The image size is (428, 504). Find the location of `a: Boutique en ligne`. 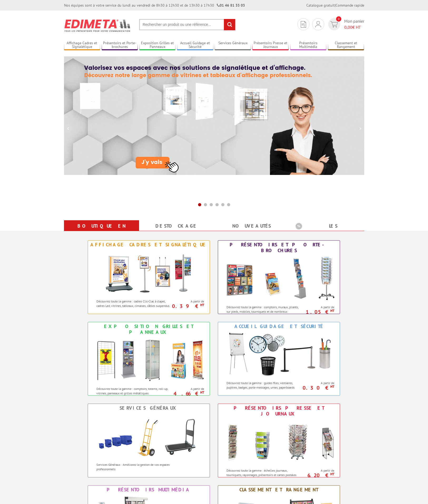

a: Boutique en ligne is located at coordinates (101, 231).